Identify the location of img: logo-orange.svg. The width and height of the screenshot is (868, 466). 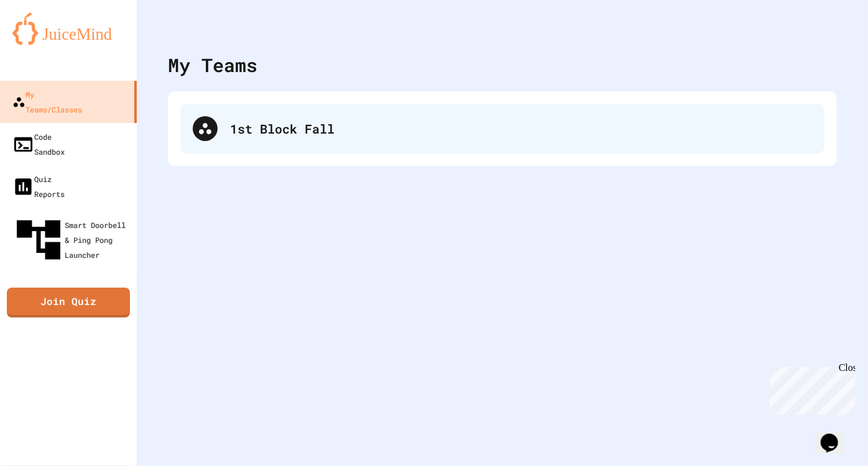
(69, 29).